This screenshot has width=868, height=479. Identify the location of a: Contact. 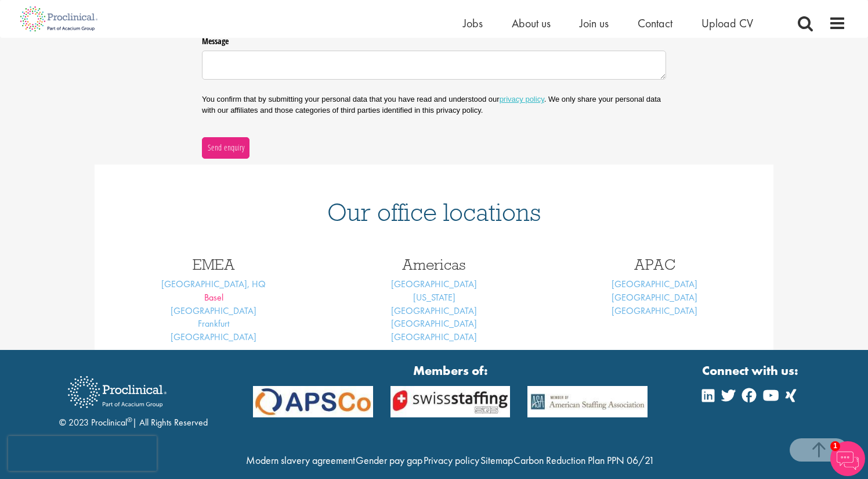
(655, 23).